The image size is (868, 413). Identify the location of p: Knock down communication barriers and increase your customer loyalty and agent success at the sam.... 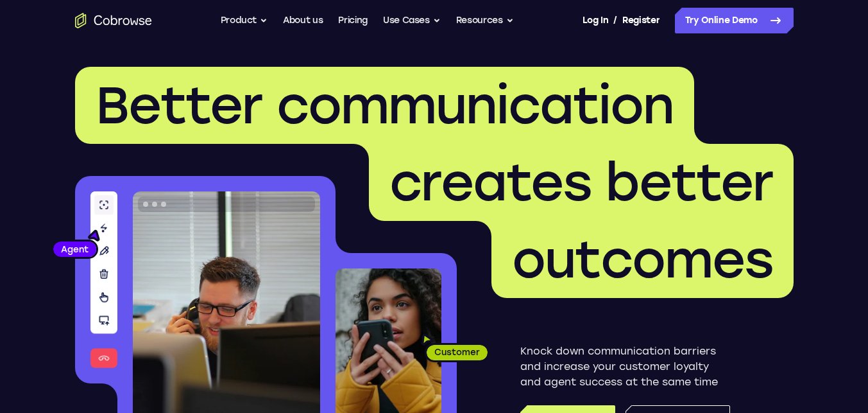
(625, 366).